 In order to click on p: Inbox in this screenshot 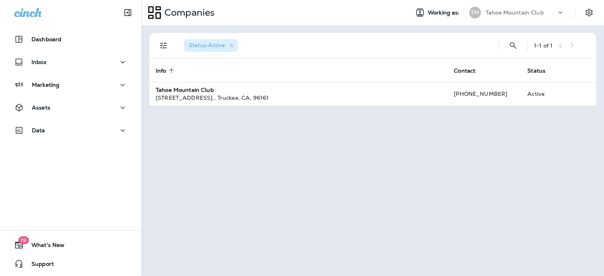, I will do `click(39, 62)`.